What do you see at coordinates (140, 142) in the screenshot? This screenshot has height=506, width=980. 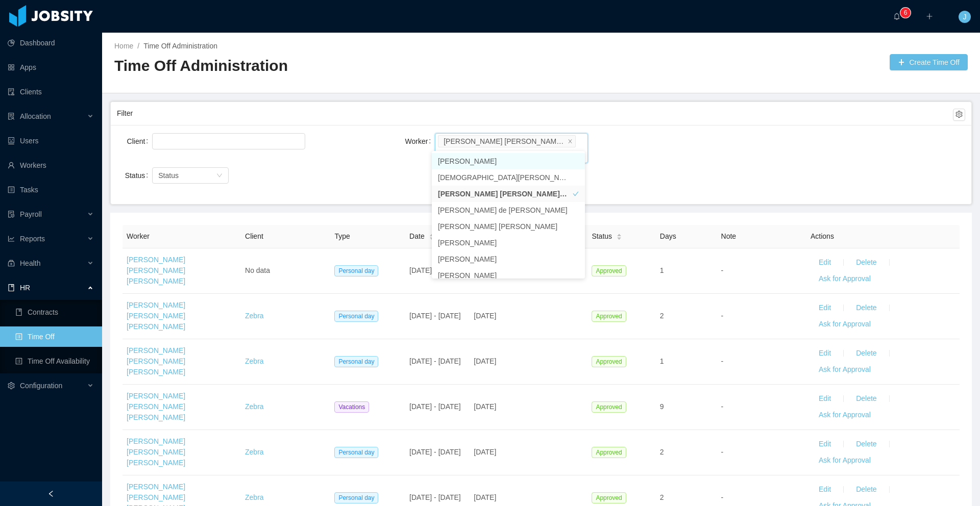 I see `label: Client` at bounding box center [140, 142].